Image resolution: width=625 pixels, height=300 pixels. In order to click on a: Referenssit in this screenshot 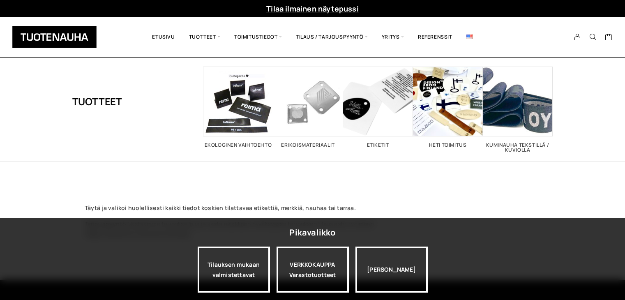, I will do `click(435, 37)`.